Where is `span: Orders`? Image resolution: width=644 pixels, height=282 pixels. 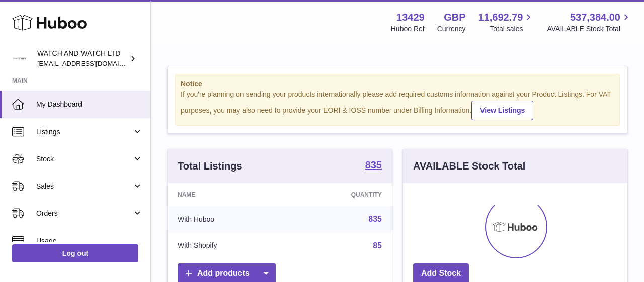 span: Orders is located at coordinates (84, 213).